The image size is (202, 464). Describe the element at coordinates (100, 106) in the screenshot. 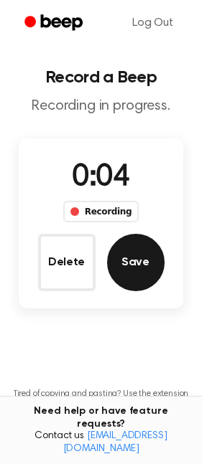

I see `p: Recording in progress.` at that location.